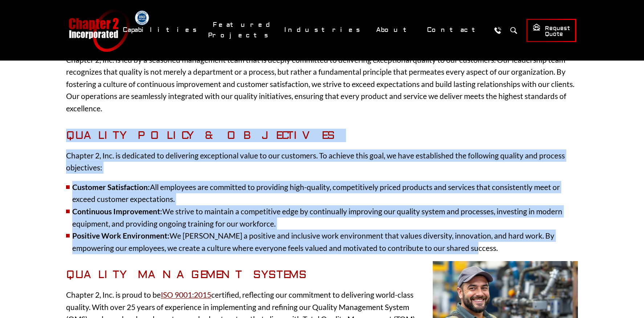 The height and width of the screenshot is (318, 644). I want to click on span: Request Quote, so click(551, 30).